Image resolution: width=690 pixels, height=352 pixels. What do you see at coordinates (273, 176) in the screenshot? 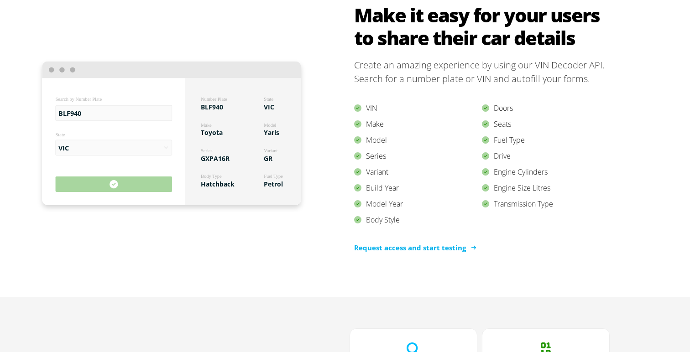
I see `tspan: Fuel Type` at bounding box center [273, 176].